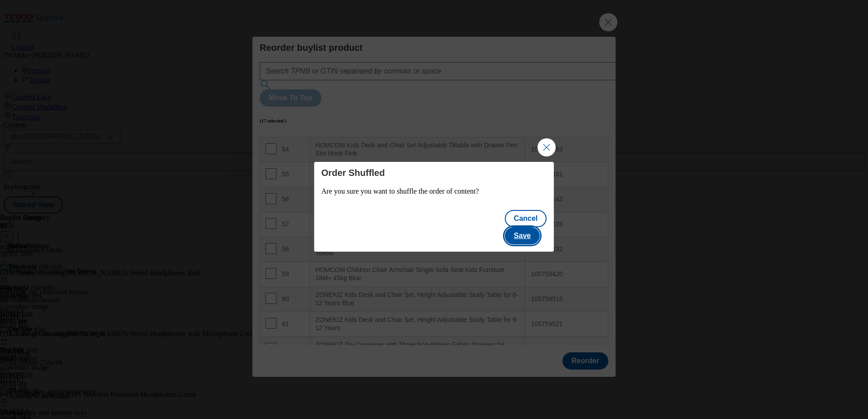 This screenshot has width=868, height=419. Describe the element at coordinates (547, 148) in the screenshot. I see `button: Close Modal` at that location.